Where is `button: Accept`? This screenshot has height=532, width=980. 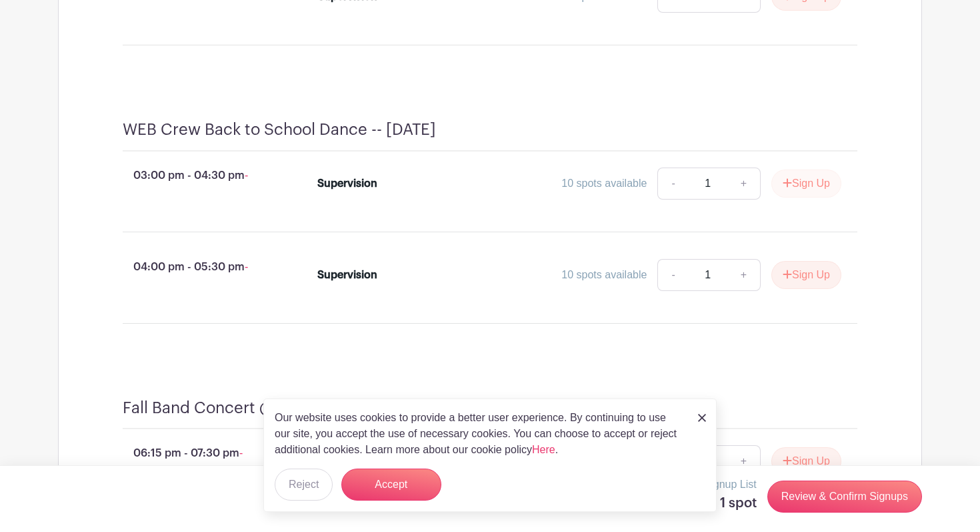
button: Accept is located at coordinates (392, 485).